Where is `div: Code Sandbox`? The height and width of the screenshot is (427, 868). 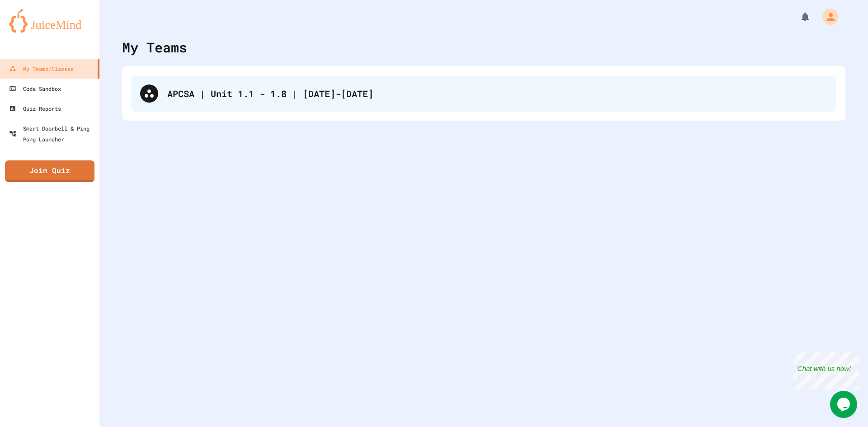
div: Code Sandbox is located at coordinates (35, 89).